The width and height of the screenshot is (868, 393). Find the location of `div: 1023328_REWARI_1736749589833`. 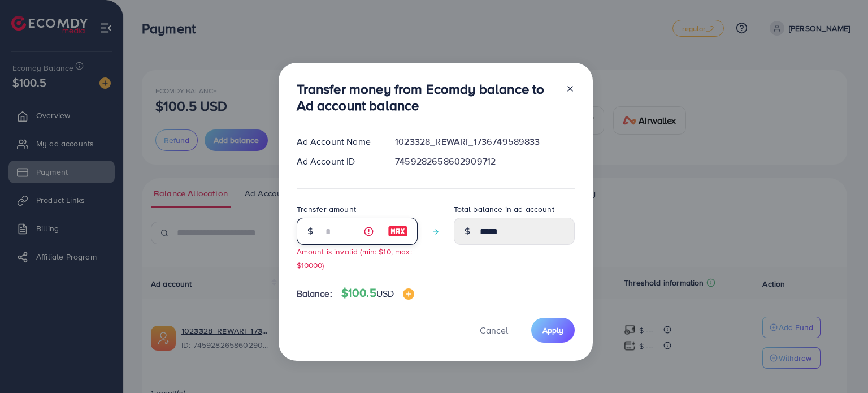

div: 1023328_REWARI_1736749589833 is located at coordinates (484, 141).